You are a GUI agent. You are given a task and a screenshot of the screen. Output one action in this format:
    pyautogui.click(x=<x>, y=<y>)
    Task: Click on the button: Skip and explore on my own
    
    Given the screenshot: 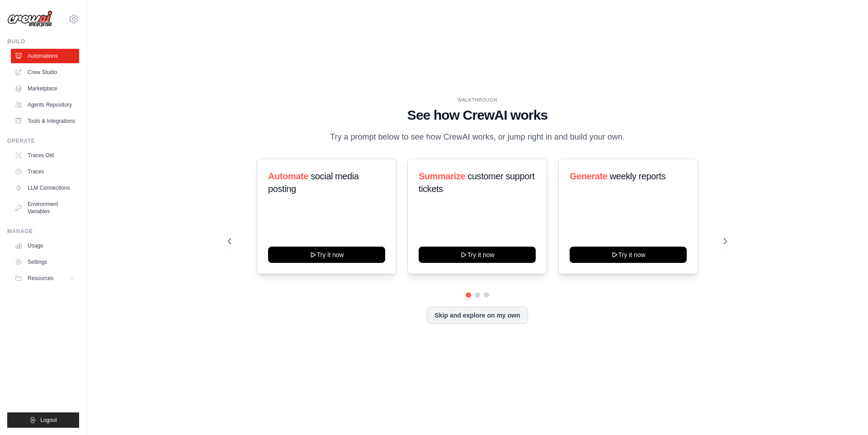 What is the action you would take?
    pyautogui.click(x=477, y=315)
    